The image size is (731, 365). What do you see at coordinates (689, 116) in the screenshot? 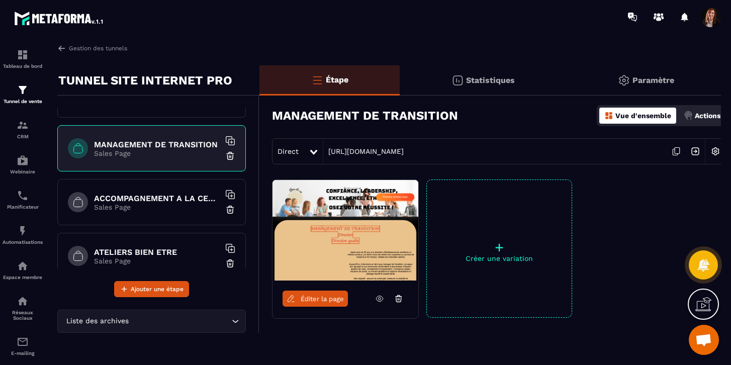
I see `img: actions.d6e523a2.png` at bounding box center [689, 116].